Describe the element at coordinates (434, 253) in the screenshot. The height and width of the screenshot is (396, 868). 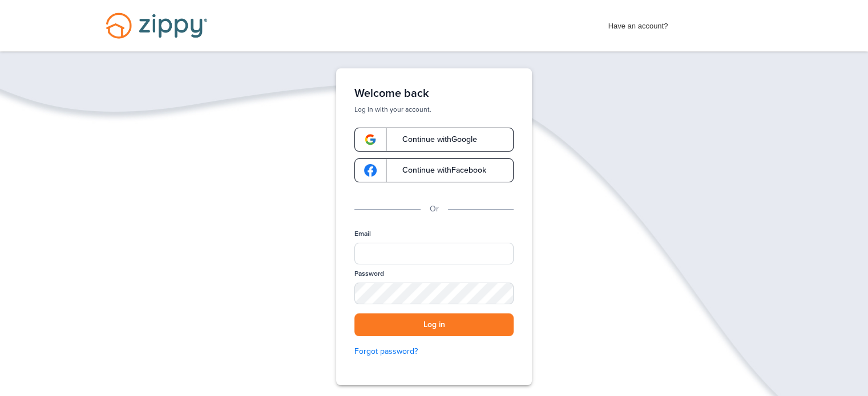
I see `input: Email` at that location.